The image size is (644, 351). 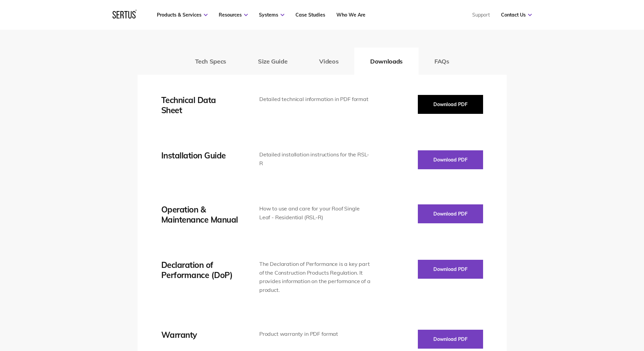 I want to click on a: Systems, so click(x=272, y=15).